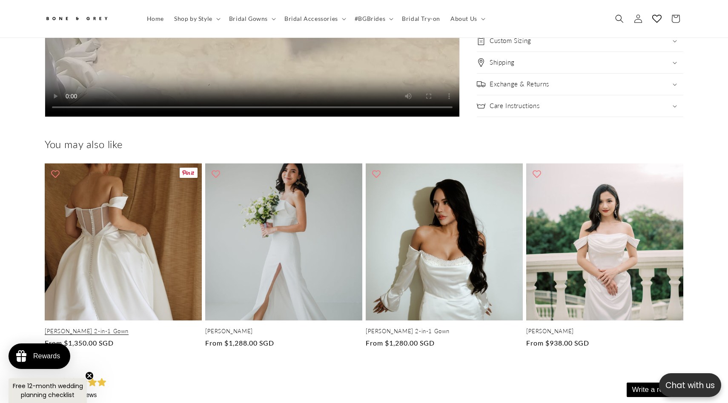  Describe the element at coordinates (510, 41) in the screenshot. I see `h2: Custom Sizing` at that location.